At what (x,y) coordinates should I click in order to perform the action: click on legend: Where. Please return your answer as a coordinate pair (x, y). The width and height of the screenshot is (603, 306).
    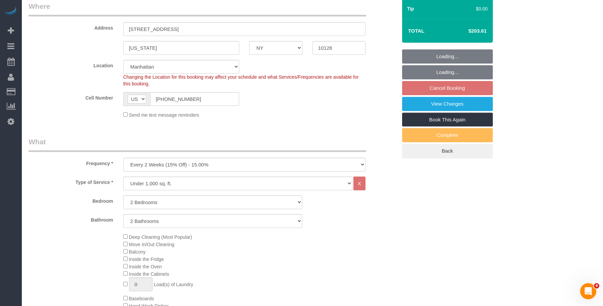
    Looking at the image, I should click on (197, 9).